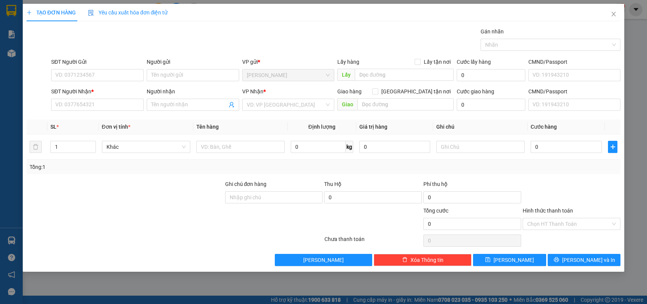 This screenshot has width=647, height=304. Describe the element at coordinates (437, 62) in the screenshot. I see `span: Lấy tận nơi` at that location.